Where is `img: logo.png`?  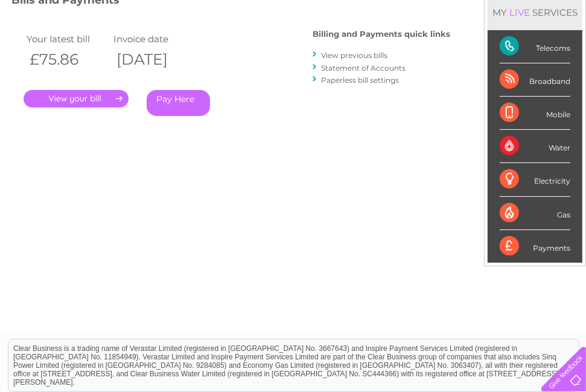 img: logo.png is located at coordinates (52, 50).